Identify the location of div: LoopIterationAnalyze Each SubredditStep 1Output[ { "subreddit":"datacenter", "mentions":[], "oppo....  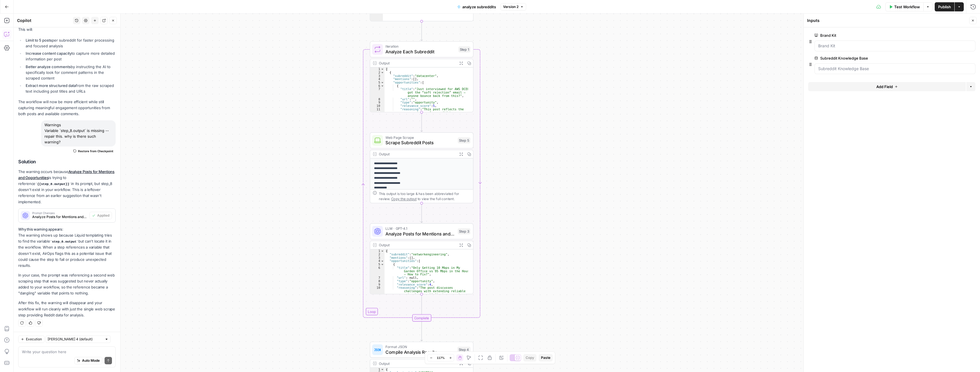
(421, 76).